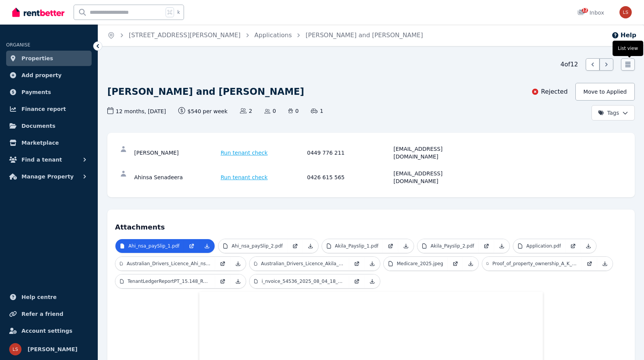 This screenshot has height=360, width=644. Describe the element at coordinates (49, 75) in the screenshot. I see `a: Add property` at that location.